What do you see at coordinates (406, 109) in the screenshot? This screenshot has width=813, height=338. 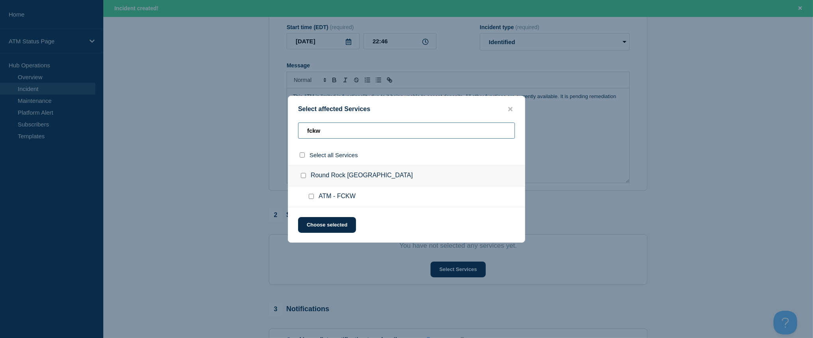 I see `div: Select affected Services` at bounding box center [406, 109].